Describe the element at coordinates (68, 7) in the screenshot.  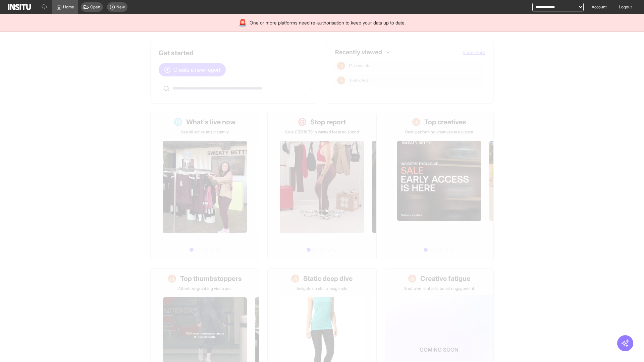
I see `span: Home` at that location.